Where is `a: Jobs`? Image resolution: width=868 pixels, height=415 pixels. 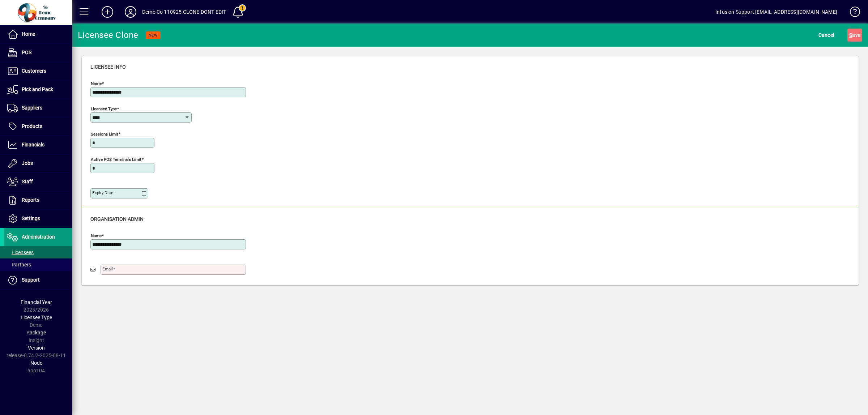
a: Jobs is located at coordinates (38, 163).